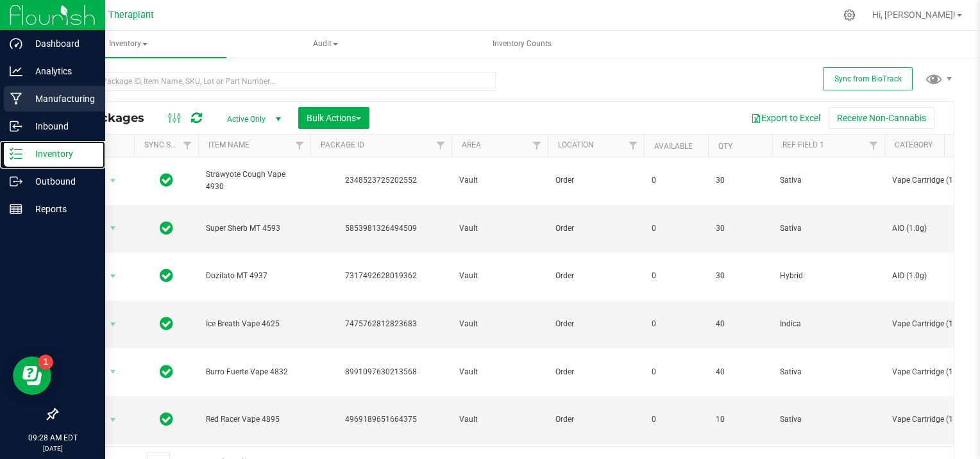 This screenshot has width=980, height=459. I want to click on span: Indica, so click(828, 324).